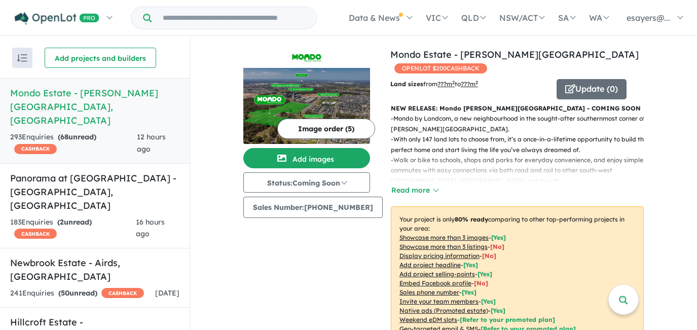  Describe the element at coordinates (466, 84) in the screenshot. I see `span: to` at that location.